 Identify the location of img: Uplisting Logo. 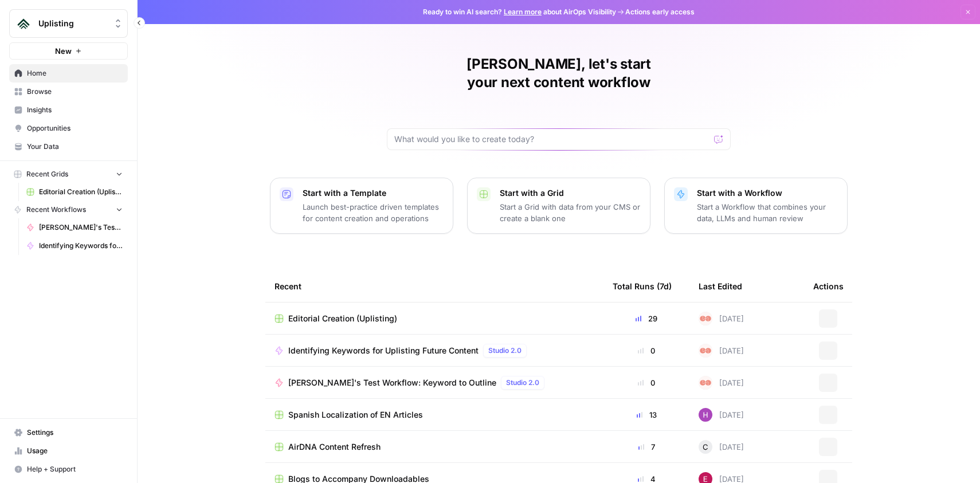
(23, 23).